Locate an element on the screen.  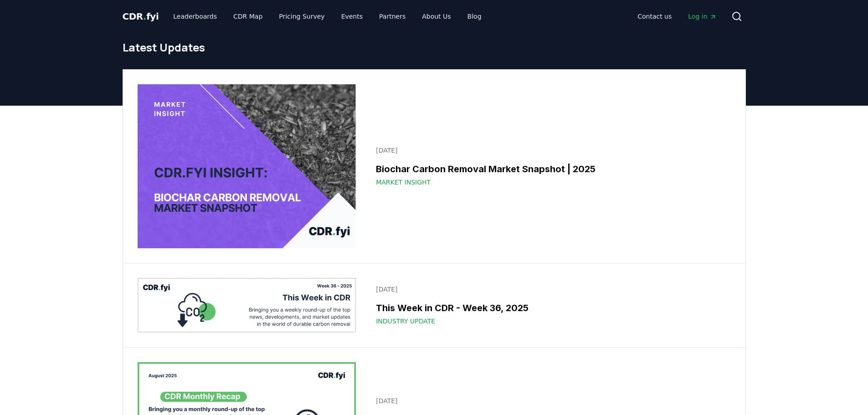
a: Leaderboards is located at coordinates (195, 17).